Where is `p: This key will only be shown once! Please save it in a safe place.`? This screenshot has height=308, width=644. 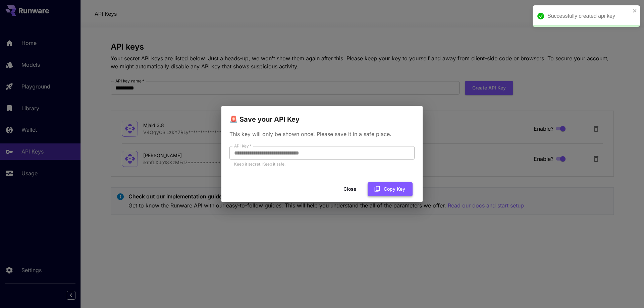
p: This key will only be shown once! Please save it in a safe place. is located at coordinates (322, 134).